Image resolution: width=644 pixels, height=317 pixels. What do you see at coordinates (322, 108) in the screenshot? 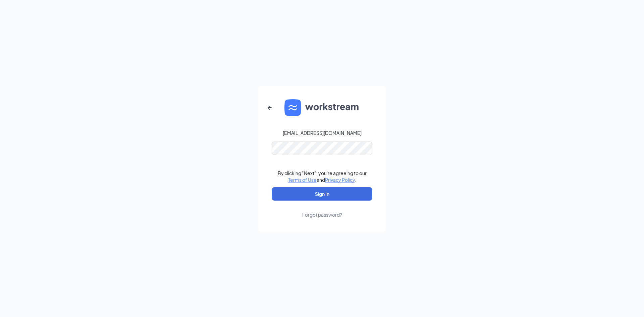
I see `img: WS logo and Workstream text` at bounding box center [322, 108].